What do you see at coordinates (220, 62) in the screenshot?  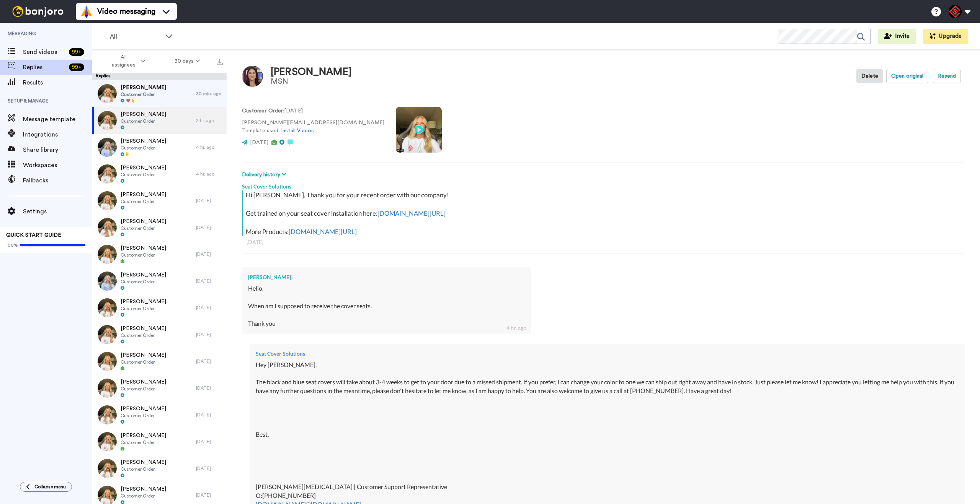 I see `img: export.svg` at bounding box center [220, 62].